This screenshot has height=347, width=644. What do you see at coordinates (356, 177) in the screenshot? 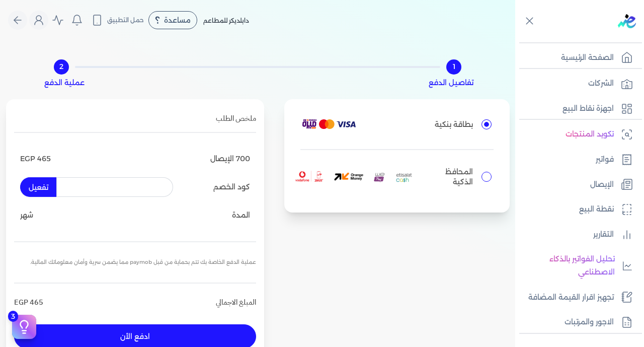
I see `img: wallets` at bounding box center [356, 177].